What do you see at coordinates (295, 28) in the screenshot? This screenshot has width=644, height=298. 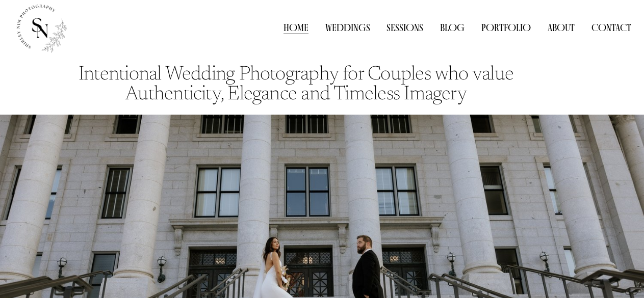 I see `a: Home` at bounding box center [295, 28].